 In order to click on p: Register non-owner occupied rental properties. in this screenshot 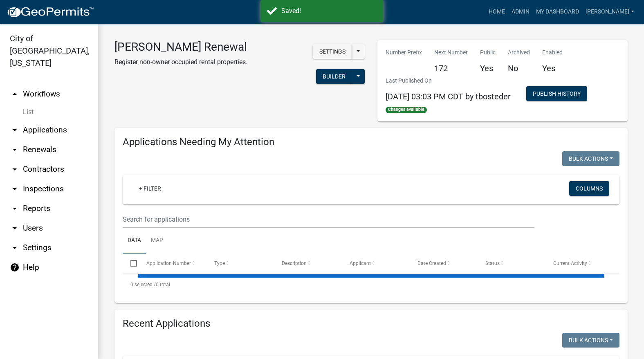, I will do `click(181, 62)`.